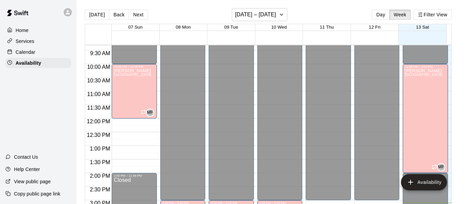 This screenshot has width=465, height=204. What do you see at coordinates (28, 63) in the screenshot?
I see `p: Availability` at bounding box center [28, 63].